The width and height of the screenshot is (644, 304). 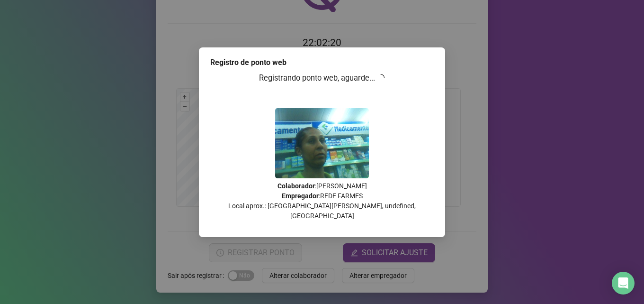 What do you see at coordinates (300, 196) in the screenshot?
I see `strong: Empregador` at bounding box center [300, 196].